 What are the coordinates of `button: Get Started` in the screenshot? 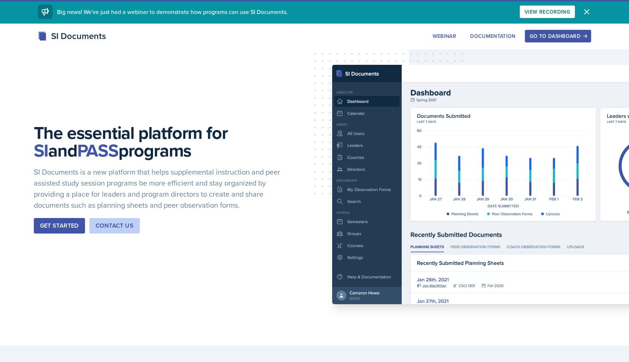 It's located at (59, 226).